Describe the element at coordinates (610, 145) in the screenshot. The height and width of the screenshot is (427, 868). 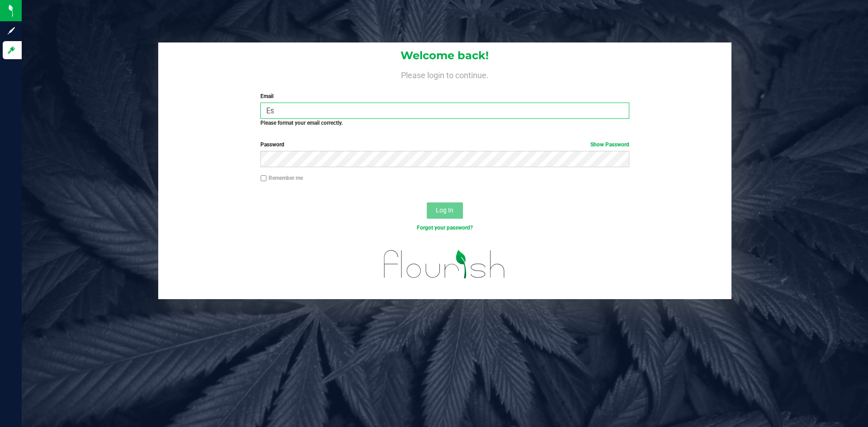
I see `a: Show Password` at that location.